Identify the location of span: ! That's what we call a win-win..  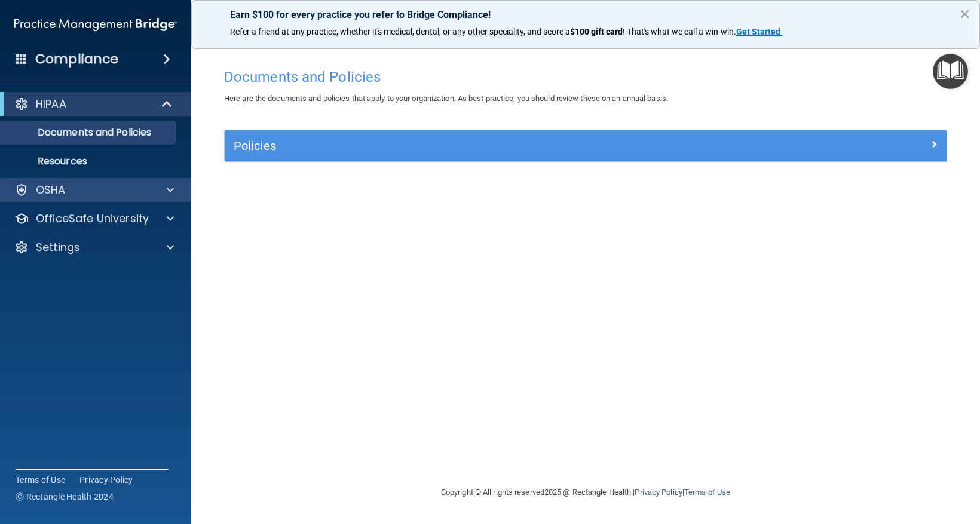
(680, 32).